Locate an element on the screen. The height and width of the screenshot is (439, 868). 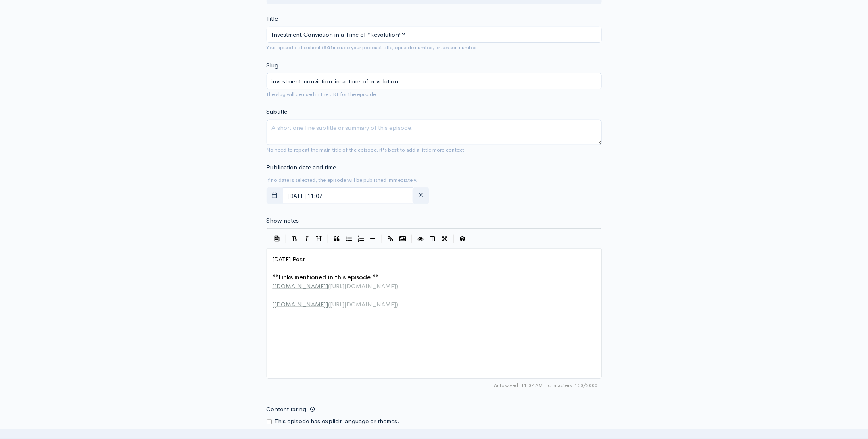
strong: not is located at coordinates (328, 47).